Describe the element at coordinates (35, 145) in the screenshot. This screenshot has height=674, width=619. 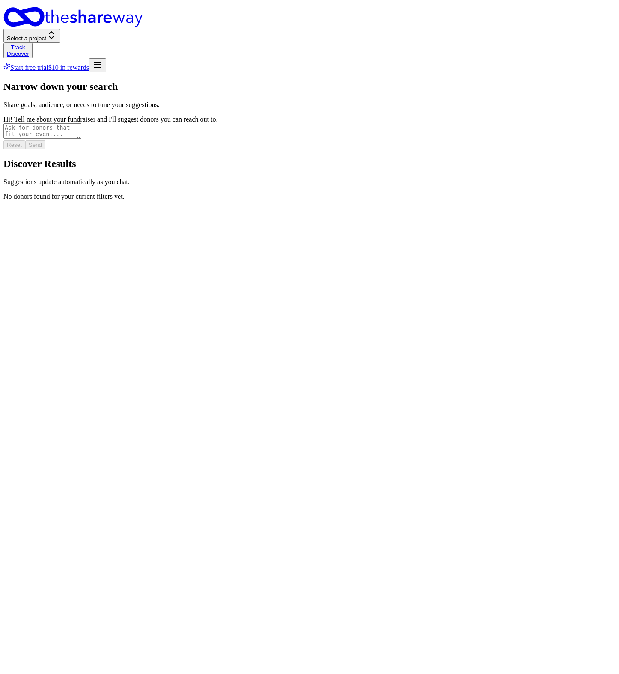
I see `button: Send` at that location.